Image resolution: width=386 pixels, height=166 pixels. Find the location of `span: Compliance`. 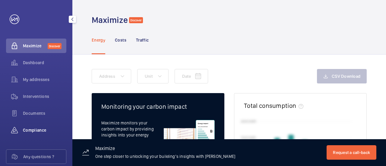

span: Compliance is located at coordinates (45, 130).